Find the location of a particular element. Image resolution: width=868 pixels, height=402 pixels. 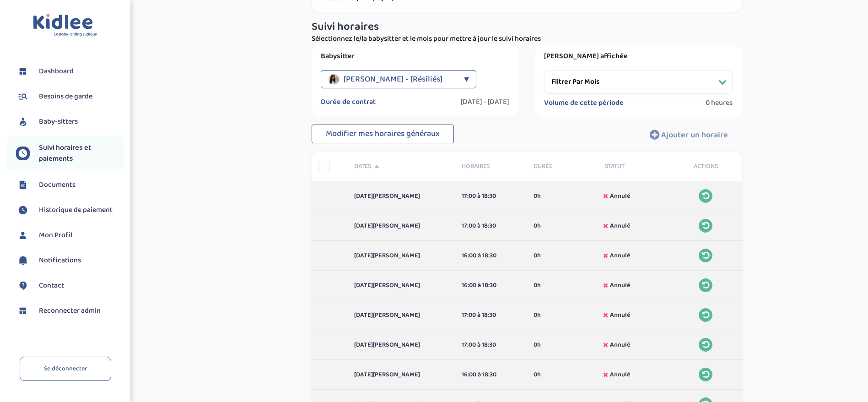

img: besoin.svg is located at coordinates (23, 97).